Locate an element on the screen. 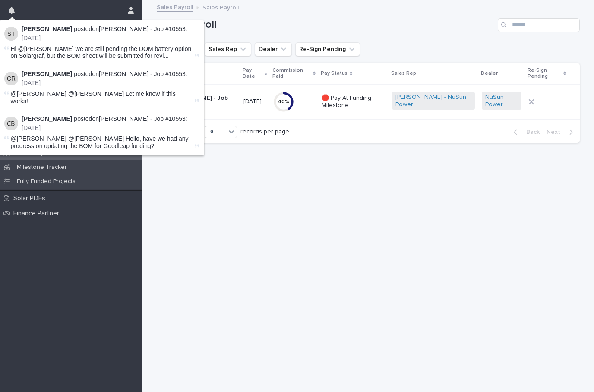  div: 40 % is located at coordinates (283, 102).